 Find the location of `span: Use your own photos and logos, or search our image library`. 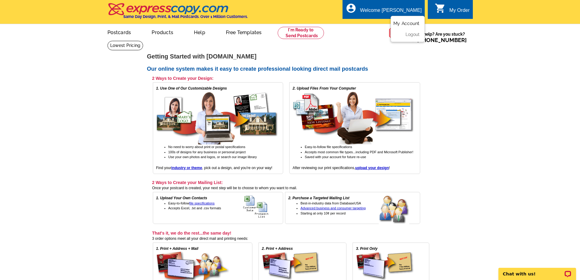

span: Use your own photos and logos, or search our image library is located at coordinates (213, 157).